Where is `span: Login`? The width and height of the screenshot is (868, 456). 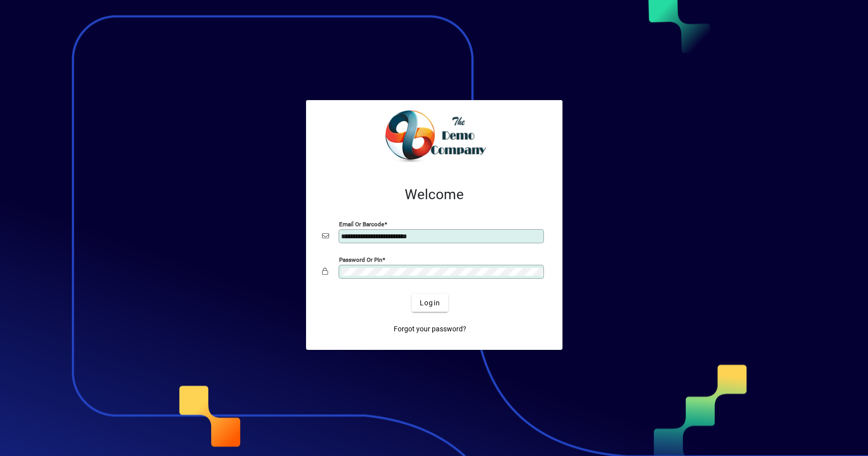 span: Login is located at coordinates (430, 303).